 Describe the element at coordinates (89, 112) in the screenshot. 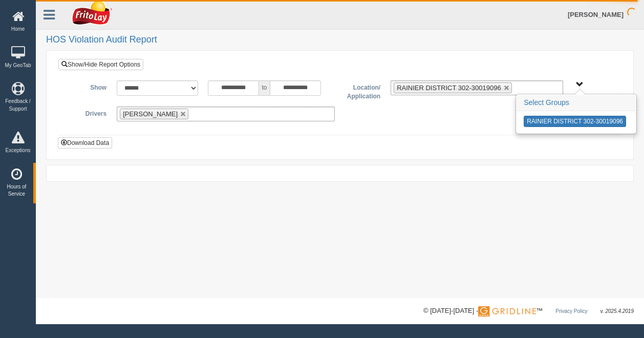

I see `label: Drivers` at that location.